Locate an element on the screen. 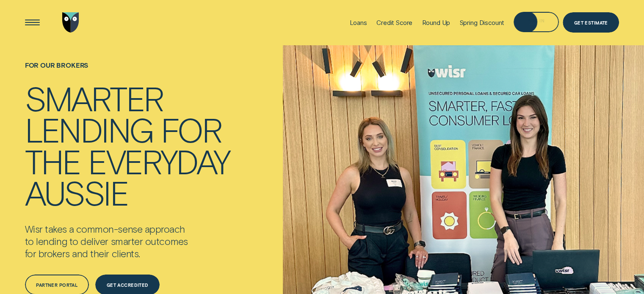  div: Smarter is located at coordinates (94, 98).